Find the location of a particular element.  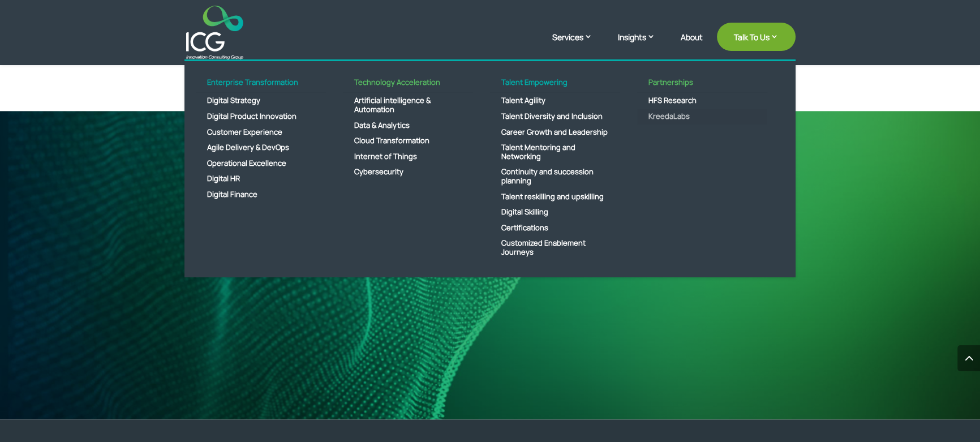

a: Digital Finance is located at coordinates (261, 195).